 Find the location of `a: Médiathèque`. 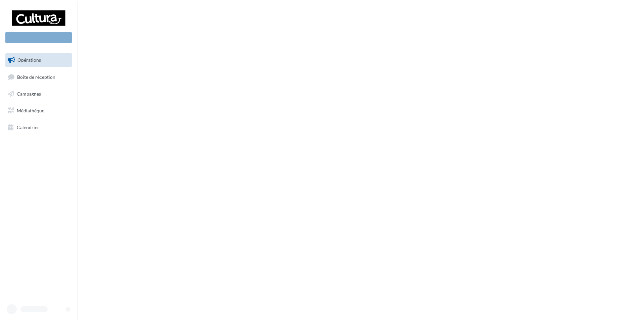

a: Médiathèque is located at coordinates (38, 111).